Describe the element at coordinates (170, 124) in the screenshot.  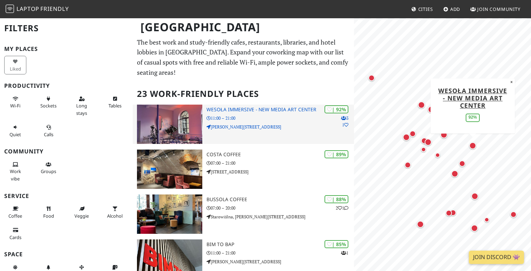
I see `img: Wesoła Immersive - New Media Art Center` at that location.